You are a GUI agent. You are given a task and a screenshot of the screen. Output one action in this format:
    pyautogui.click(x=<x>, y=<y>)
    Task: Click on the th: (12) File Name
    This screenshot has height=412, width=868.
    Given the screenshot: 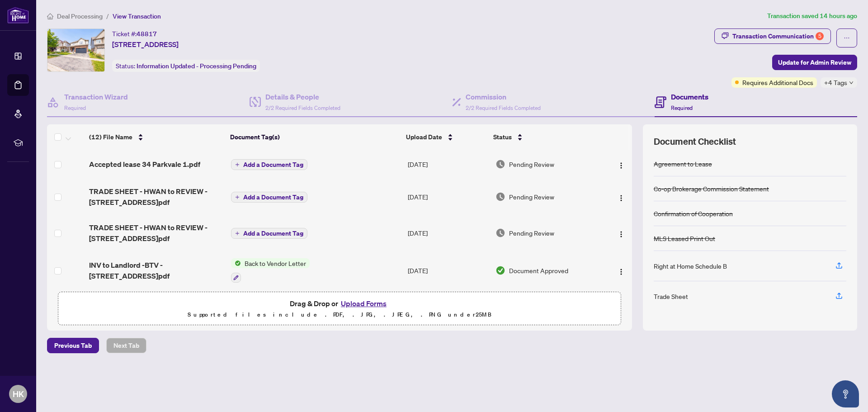 What is the action you would take?
    pyautogui.click(x=156, y=137)
    